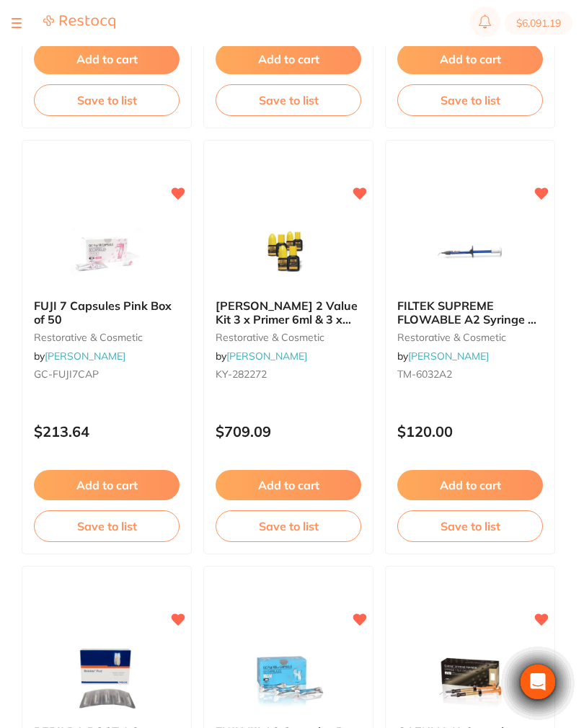 This screenshot has width=584, height=728. Describe the element at coordinates (66, 374) in the screenshot. I see `span: GC-FUJI7CAP` at that location.